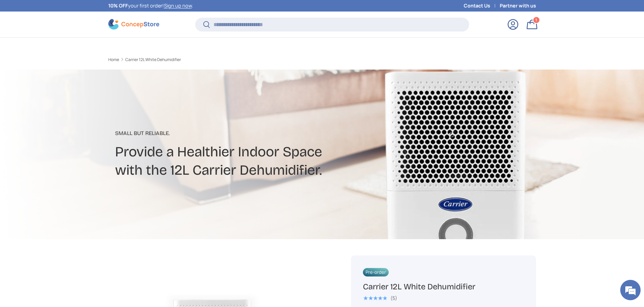 The width and height of the screenshot is (644, 307). What do you see at coordinates (134, 24) in the screenshot?
I see `img: ConcepStore` at bounding box center [134, 24].